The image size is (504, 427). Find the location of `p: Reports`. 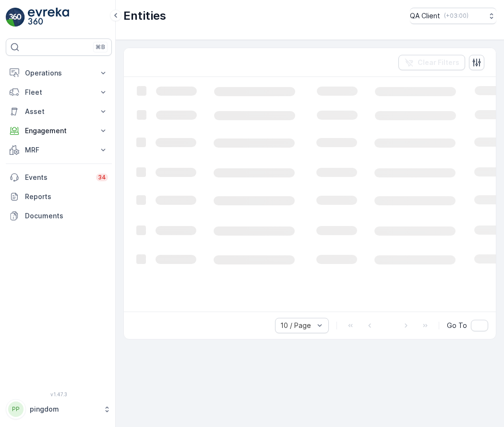

p: Reports is located at coordinates (66, 197).